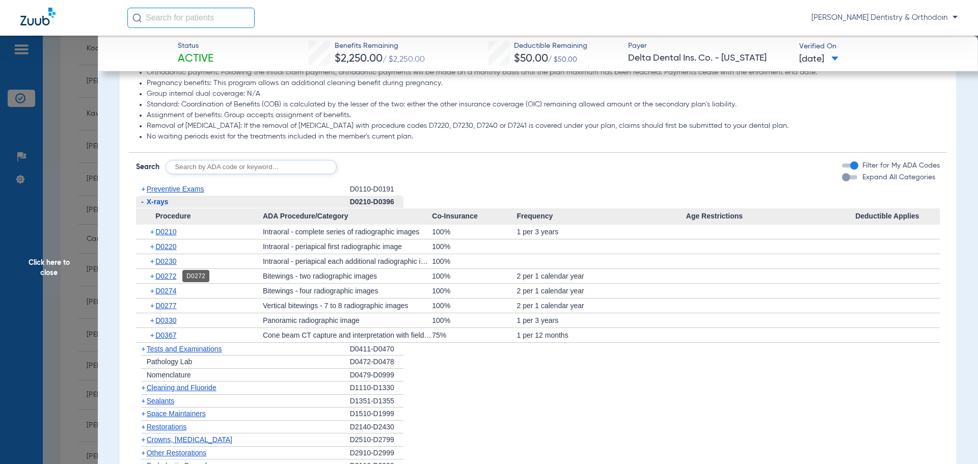  I want to click on div: D0479-D0999, so click(376, 375).